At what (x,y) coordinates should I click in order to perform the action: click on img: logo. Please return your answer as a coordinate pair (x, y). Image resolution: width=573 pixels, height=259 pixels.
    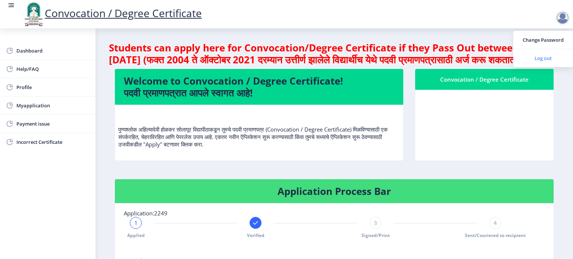
    Looking at the image, I should click on (34, 14).